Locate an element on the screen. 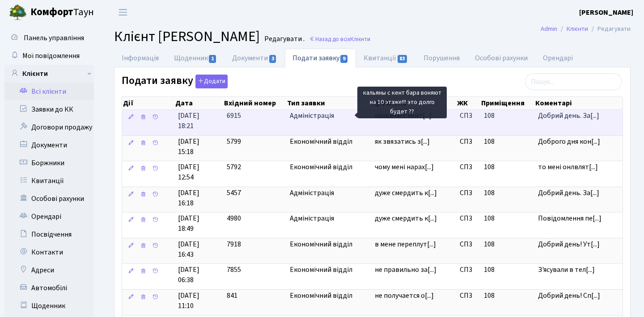 Image resolution: width=644 pixels, height=317 pixels. a: Особові рахунки is located at coordinates (50, 199).